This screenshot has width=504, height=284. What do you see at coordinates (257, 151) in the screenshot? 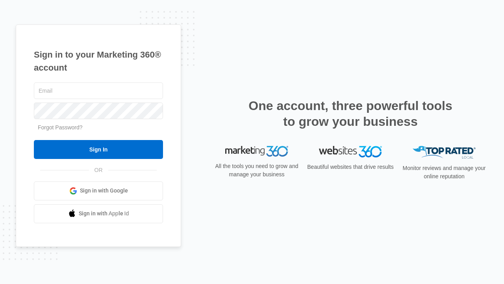
I see `img: Marketing 360` at bounding box center [257, 151].